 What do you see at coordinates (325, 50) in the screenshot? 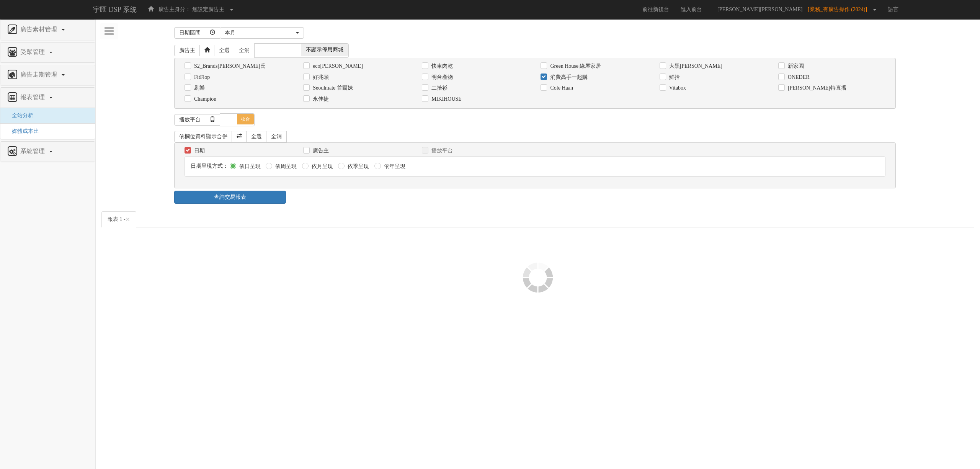
I see `span: 不顯示停用商城` at bounding box center [325, 50].